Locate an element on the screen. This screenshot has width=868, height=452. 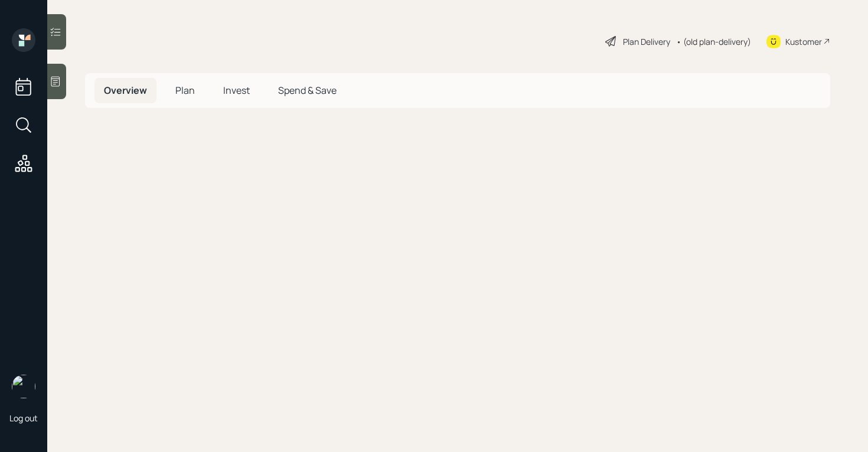
div: • (old plan-delivery) is located at coordinates (713, 41).